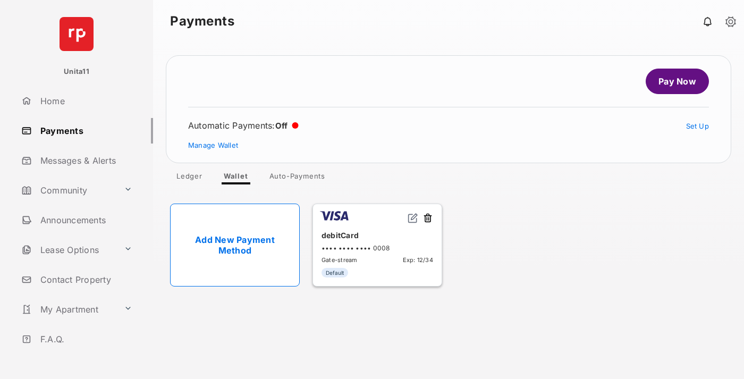  Describe the element at coordinates (698, 126) in the screenshot. I see `a: Set Up` at that location.